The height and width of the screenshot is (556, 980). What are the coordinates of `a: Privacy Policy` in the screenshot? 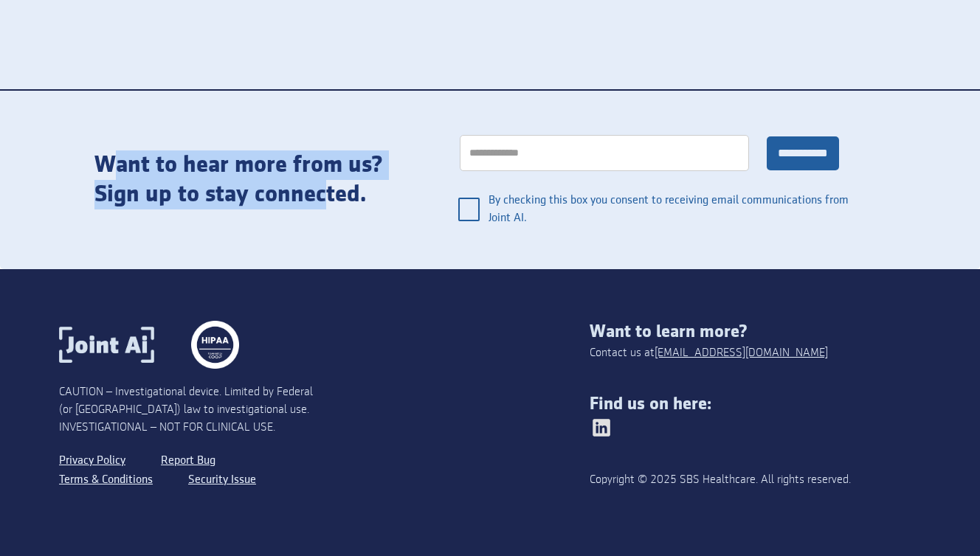 It's located at (92, 461).